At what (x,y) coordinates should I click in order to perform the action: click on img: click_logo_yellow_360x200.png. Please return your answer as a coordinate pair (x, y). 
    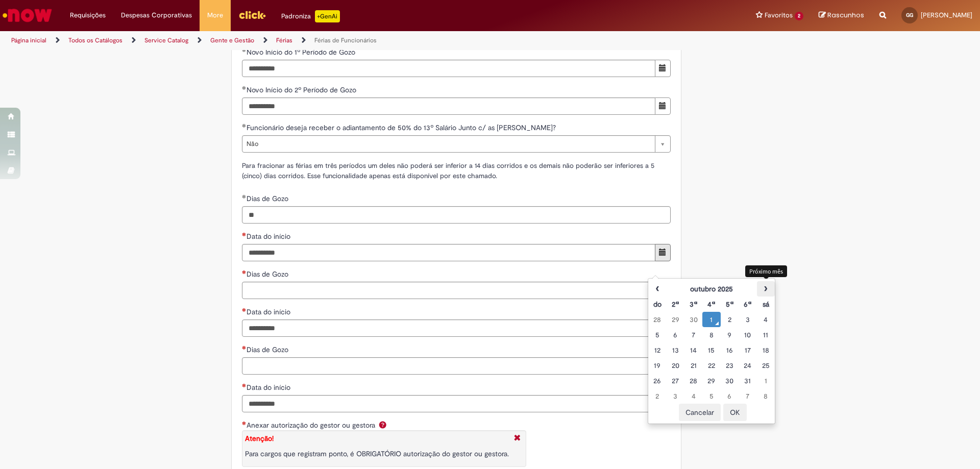
    Looking at the image, I should click on (252, 15).